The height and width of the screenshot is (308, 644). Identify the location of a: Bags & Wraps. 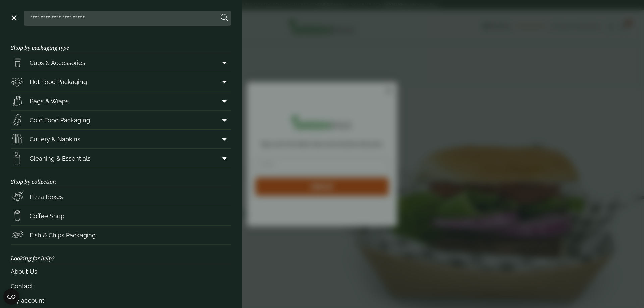
(121, 101).